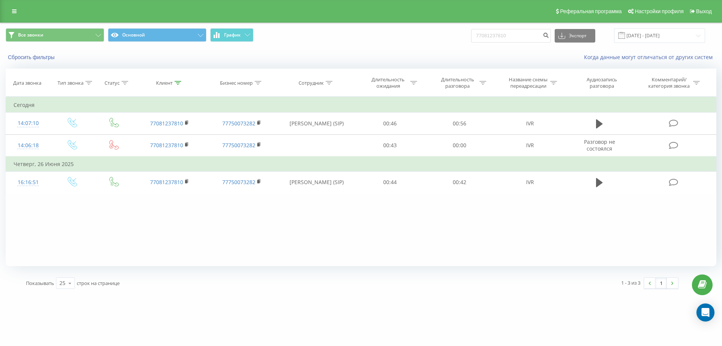  I want to click on td: 00:56, so click(459, 123).